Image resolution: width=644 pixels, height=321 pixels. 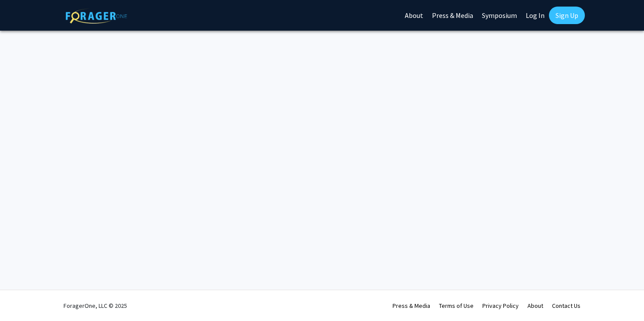 What do you see at coordinates (95, 306) in the screenshot?
I see `div: ForagerOne, LLC © 2025` at bounding box center [95, 306].